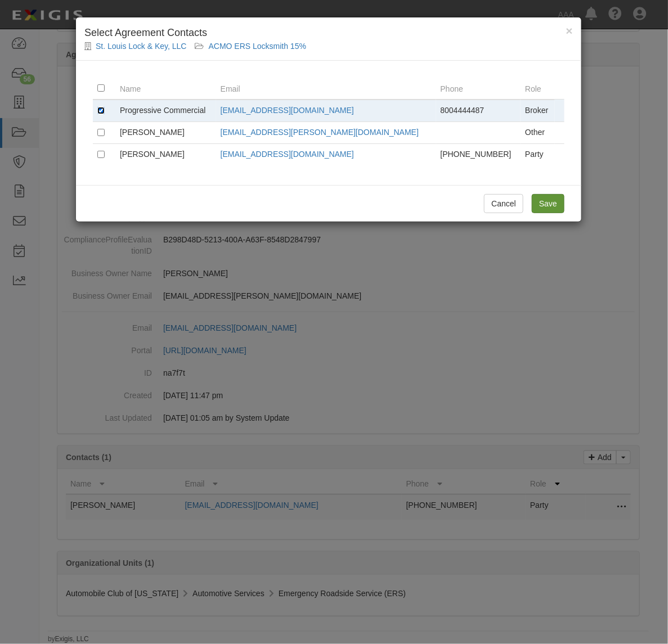 Image resolution: width=668 pixels, height=644 pixels. What do you see at coordinates (165, 111) in the screenshot?
I see `td: Progressive Commercial` at bounding box center [165, 111].